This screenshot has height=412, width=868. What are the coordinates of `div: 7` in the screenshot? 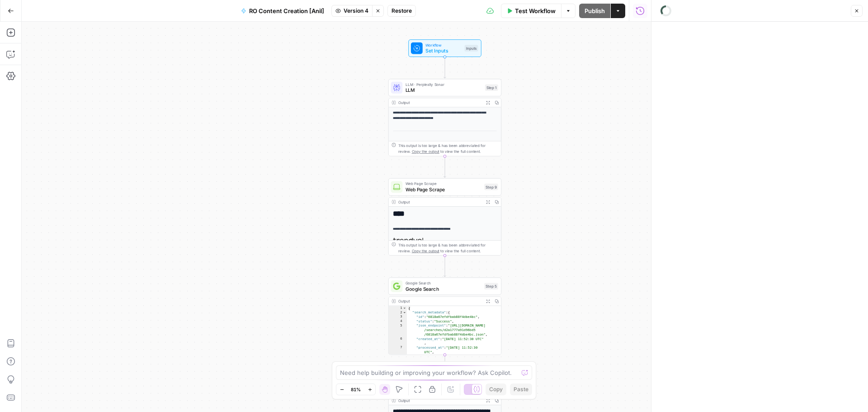 It's located at (398, 350).